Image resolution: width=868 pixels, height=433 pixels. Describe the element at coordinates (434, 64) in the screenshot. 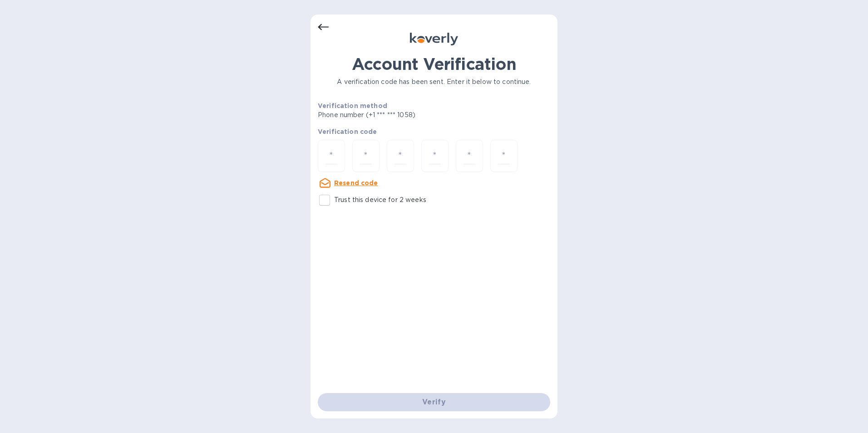

I see `h1: Account Verification` at that location.